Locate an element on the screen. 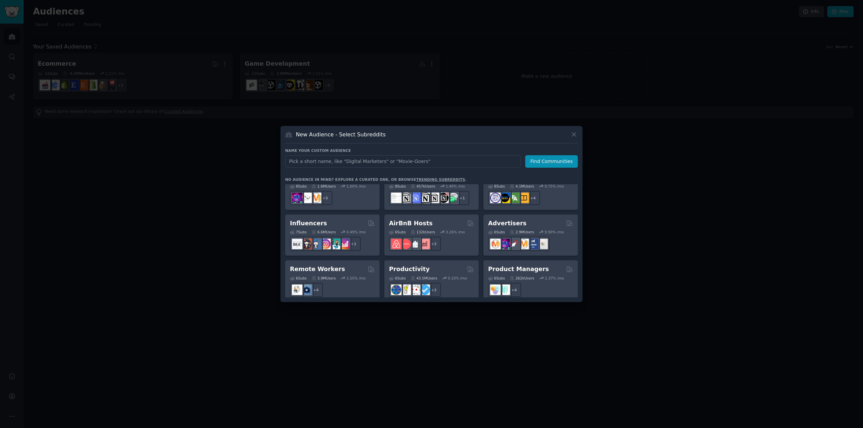  img: KeepWriting is located at coordinates (306, 198).